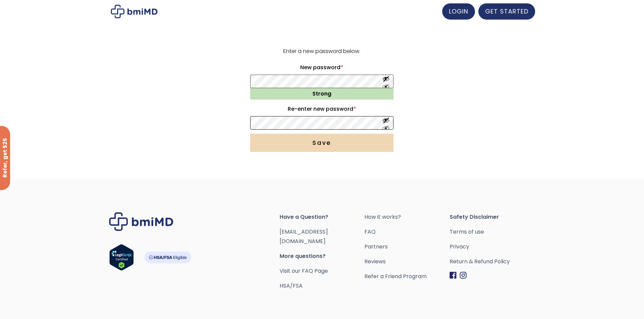  I want to click on p: Enter a new password below., so click(322, 51).